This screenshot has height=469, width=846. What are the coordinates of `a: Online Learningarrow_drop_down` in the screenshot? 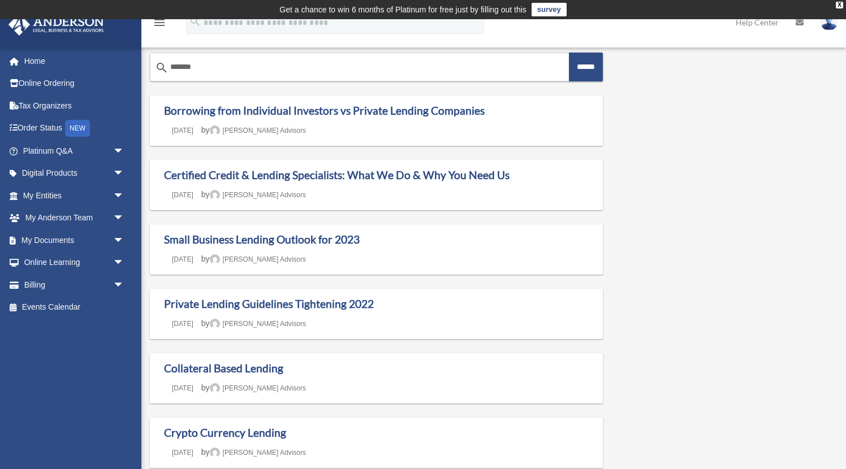 It's located at (75, 263).